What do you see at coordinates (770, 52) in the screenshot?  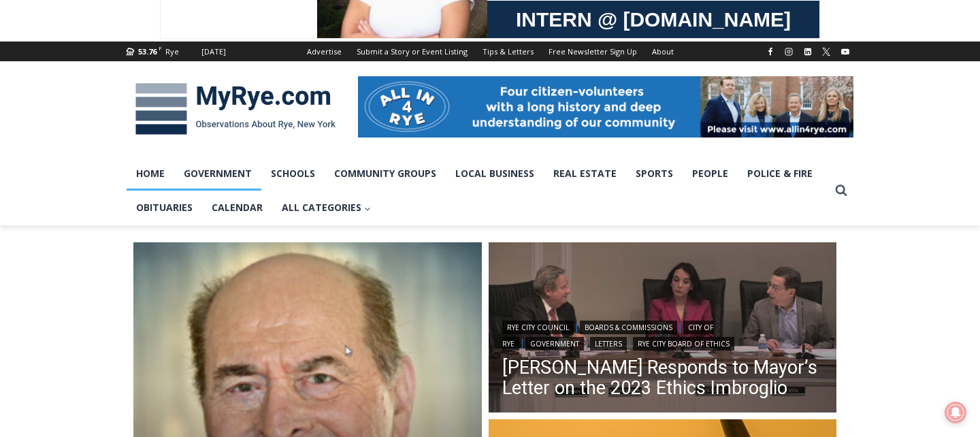 I see `a: Facebook` at bounding box center [770, 52].